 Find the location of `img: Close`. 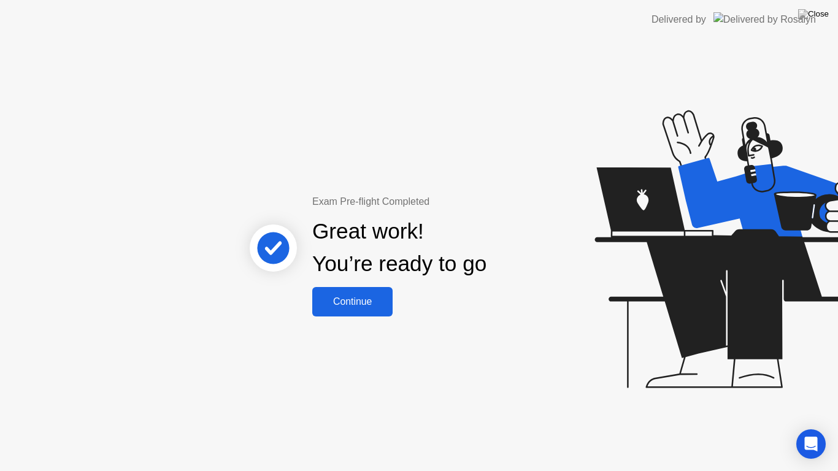

img: Close is located at coordinates (813, 14).